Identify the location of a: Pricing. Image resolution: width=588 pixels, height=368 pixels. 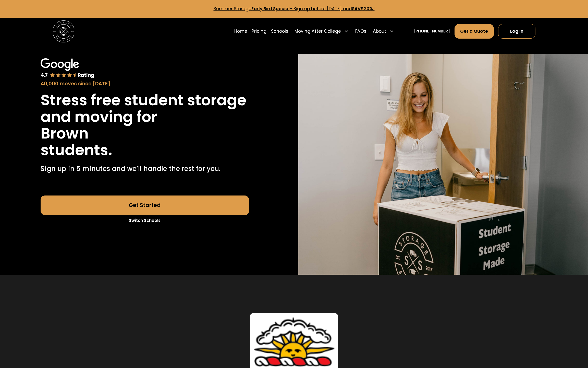
(259, 31).